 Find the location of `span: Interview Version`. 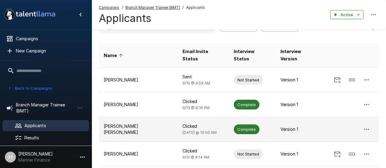

span: Interview Version is located at coordinates (300, 55).